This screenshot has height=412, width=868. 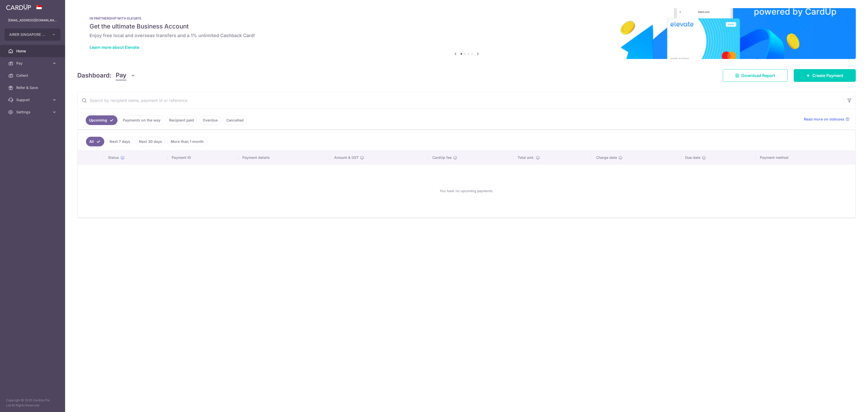 What do you see at coordinates (235, 120) in the screenshot?
I see `a: Cancelled` at bounding box center [235, 120].